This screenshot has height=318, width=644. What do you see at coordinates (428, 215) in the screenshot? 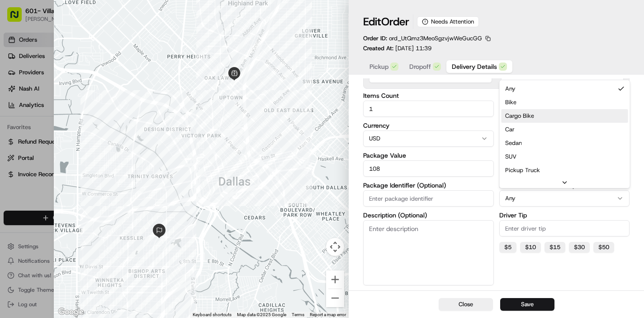
I see `label: Description (Optional)` at bounding box center [428, 215].